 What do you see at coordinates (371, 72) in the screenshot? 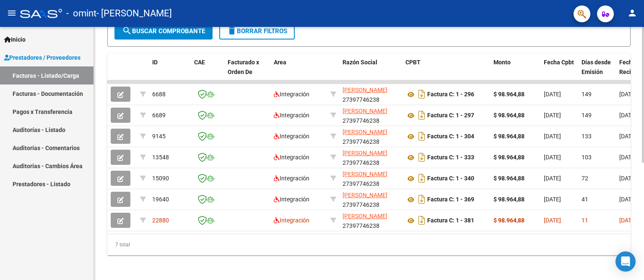
I see `datatable-header-cell: Razón Social` at bounding box center [371, 72].